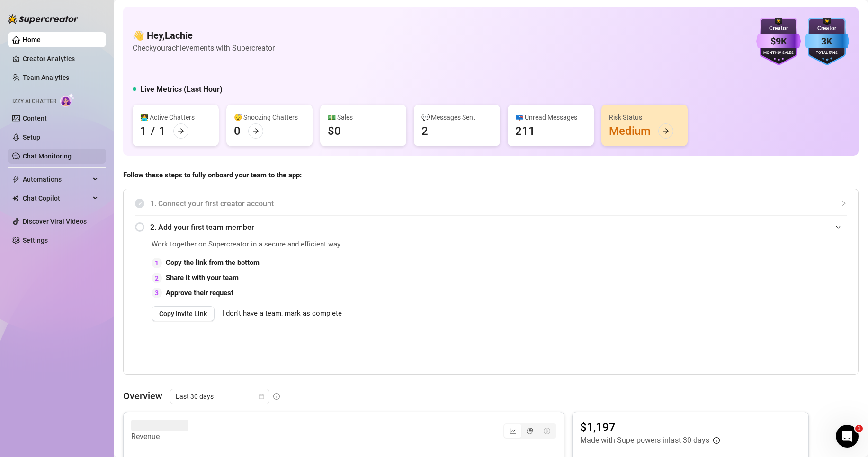 The height and width of the screenshot is (457, 868). What do you see at coordinates (550, 117) in the screenshot?
I see `div: 📪 Unread Messages` at bounding box center [550, 117].